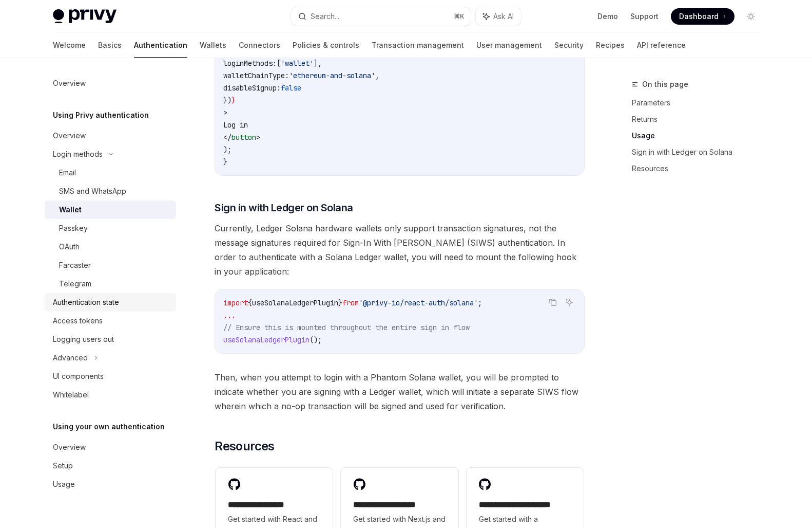 This screenshot has height=528, width=812. I want to click on h5: Using Privy authentication, so click(100, 115).